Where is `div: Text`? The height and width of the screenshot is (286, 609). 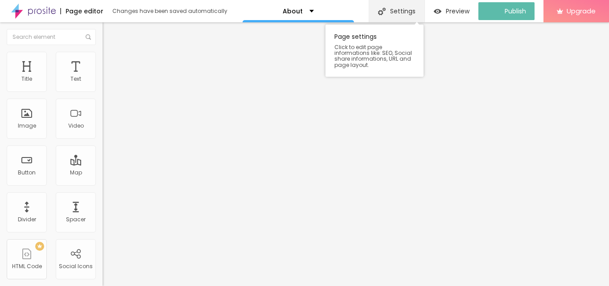
div: Text is located at coordinates (76, 79).